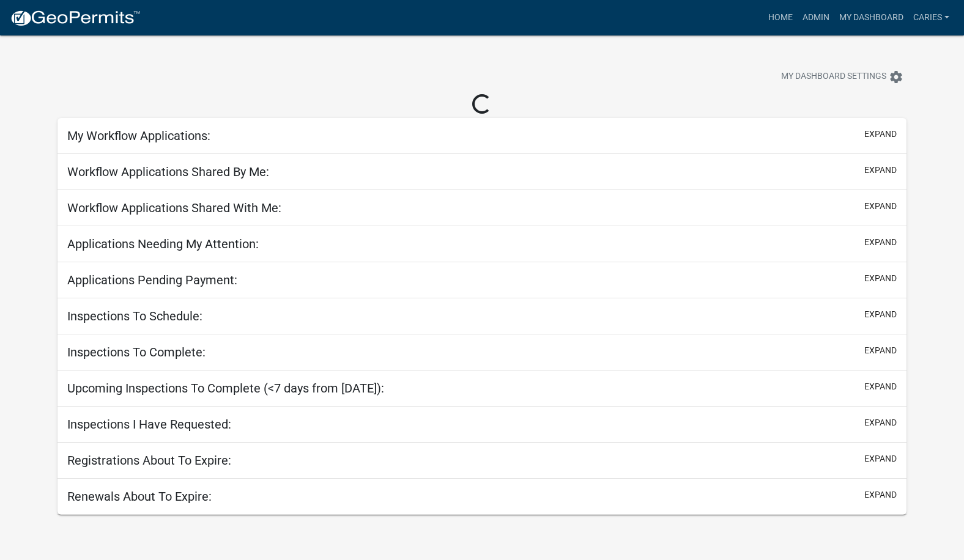 This screenshot has width=964, height=560. I want to click on a: My Dashboard, so click(871, 18).